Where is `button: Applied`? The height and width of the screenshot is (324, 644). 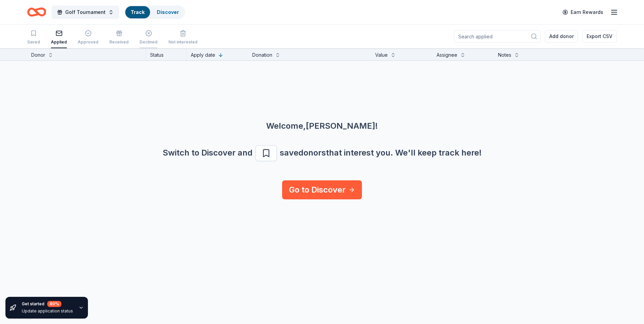
button: Applied is located at coordinates (58, 38).